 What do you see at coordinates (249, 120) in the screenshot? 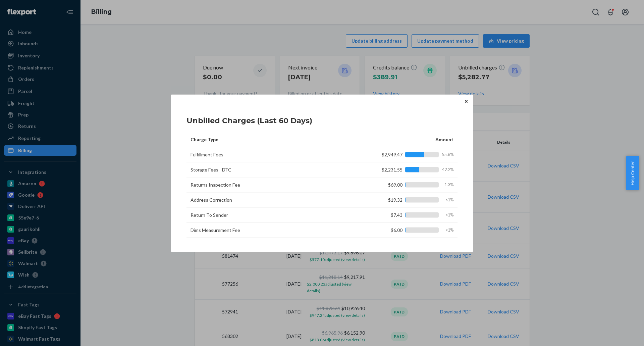
I see `h1: Unbilled Charges (Last 60 Days)` at bounding box center [249, 120].